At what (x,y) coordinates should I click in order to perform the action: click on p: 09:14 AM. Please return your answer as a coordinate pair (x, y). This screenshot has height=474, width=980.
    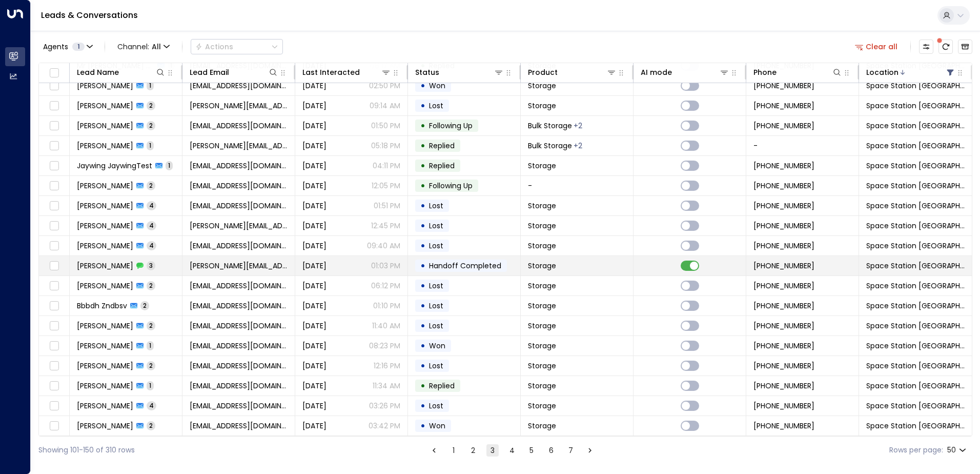
    Looking at the image, I should click on (385, 106).